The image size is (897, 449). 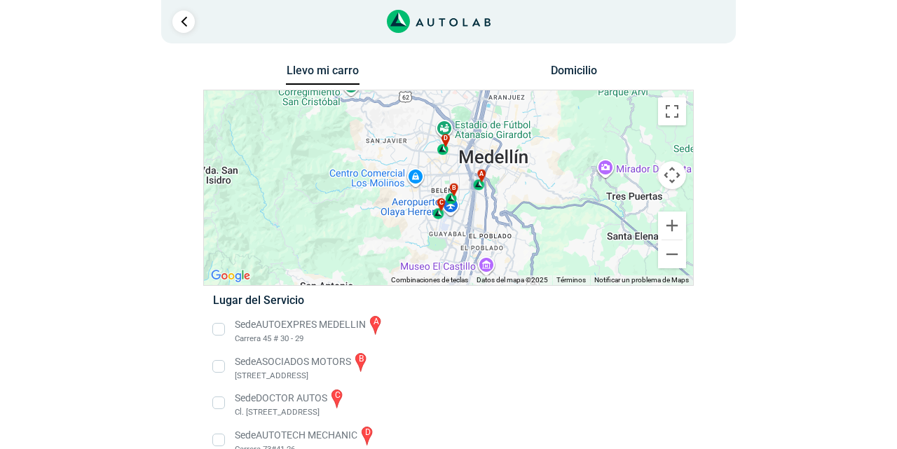 I want to click on button: Combinaciones de teclas, so click(x=429, y=280).